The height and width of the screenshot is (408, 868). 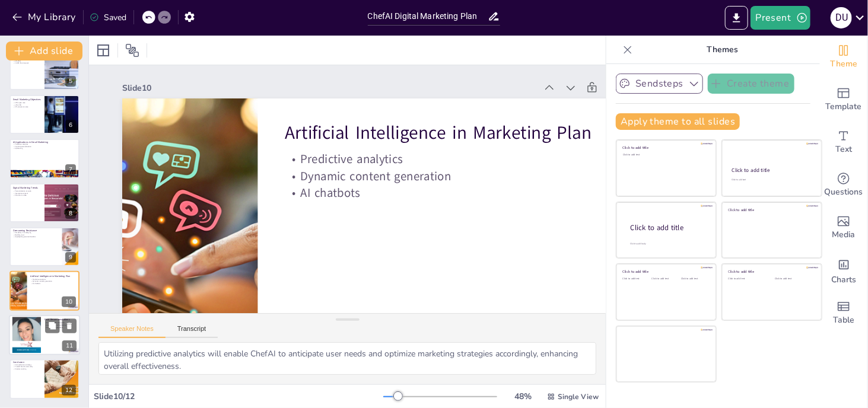 What do you see at coordinates (27, 105) in the screenshot?
I see `p: 12% CTR` at bounding box center [27, 105].